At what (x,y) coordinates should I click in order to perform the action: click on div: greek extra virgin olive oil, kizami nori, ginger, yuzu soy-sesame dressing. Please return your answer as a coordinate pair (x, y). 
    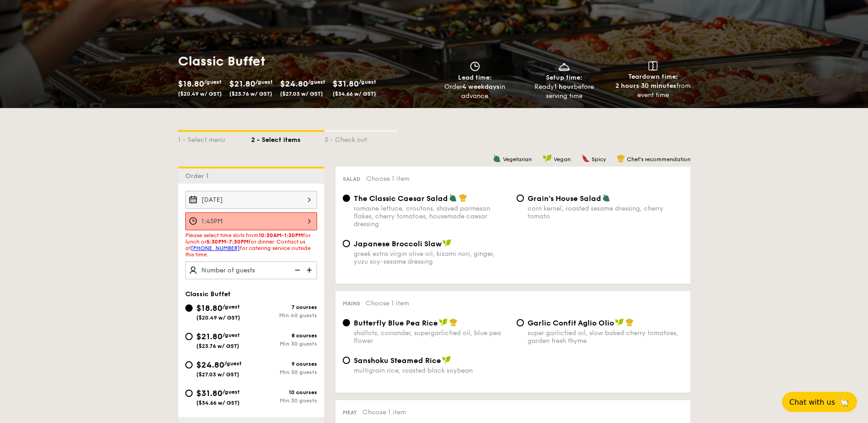
    Looking at the image, I should click on (432, 258).